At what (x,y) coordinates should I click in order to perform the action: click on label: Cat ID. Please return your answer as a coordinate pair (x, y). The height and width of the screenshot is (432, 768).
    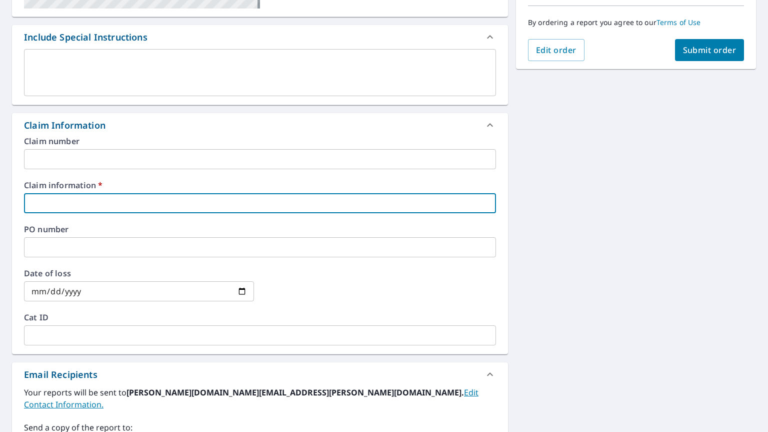
    Looking at the image, I should click on (260, 317).